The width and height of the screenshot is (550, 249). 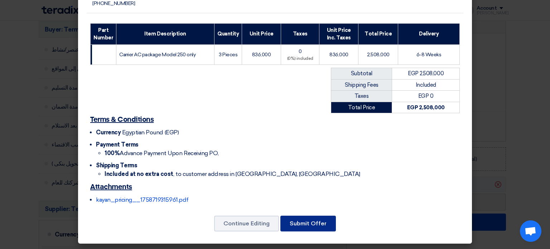 What do you see at coordinates (157, 54) in the screenshot?
I see `span: Carrier AC package Model 250 only` at bounding box center [157, 54].